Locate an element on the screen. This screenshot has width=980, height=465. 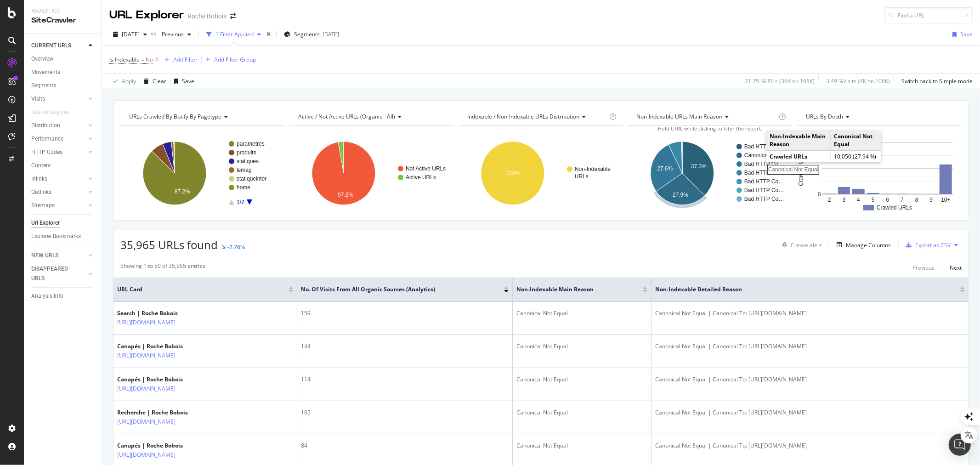
div: Create alert is located at coordinates (806, 245).